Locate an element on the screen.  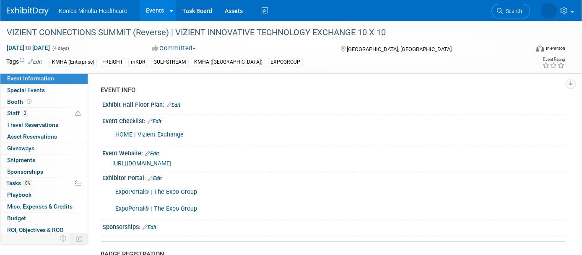
span: Search is located at coordinates (512, 11).